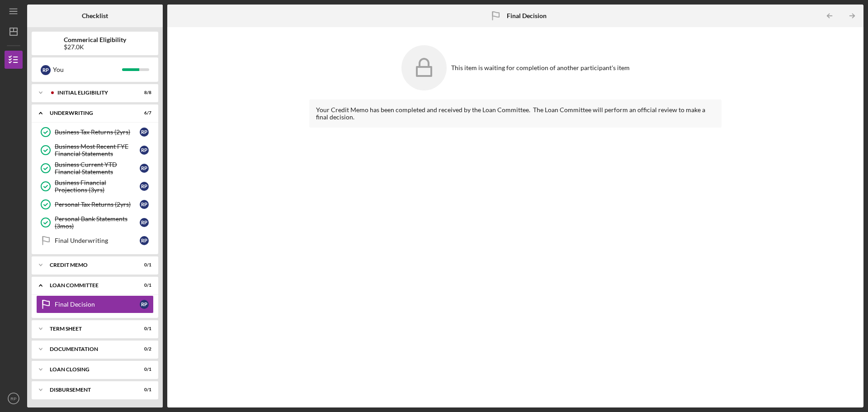 The image size is (868, 412). What do you see at coordinates (13, 399) in the screenshot?
I see `text: RP` at bounding box center [13, 399].